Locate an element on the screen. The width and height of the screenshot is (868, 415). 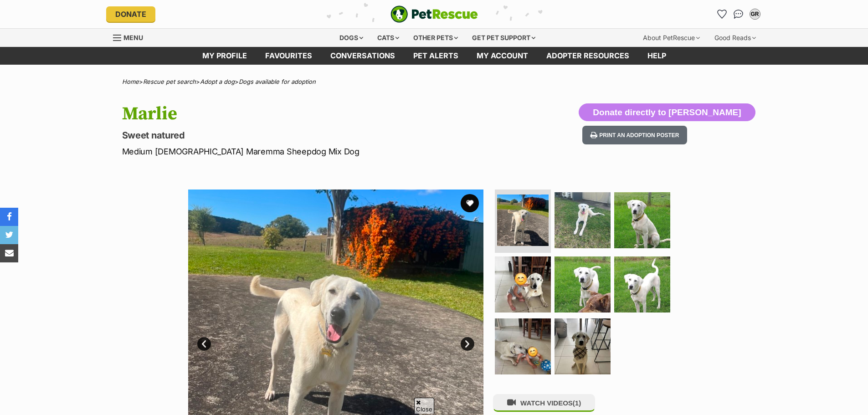
a: Rescue pet search is located at coordinates (169, 82).